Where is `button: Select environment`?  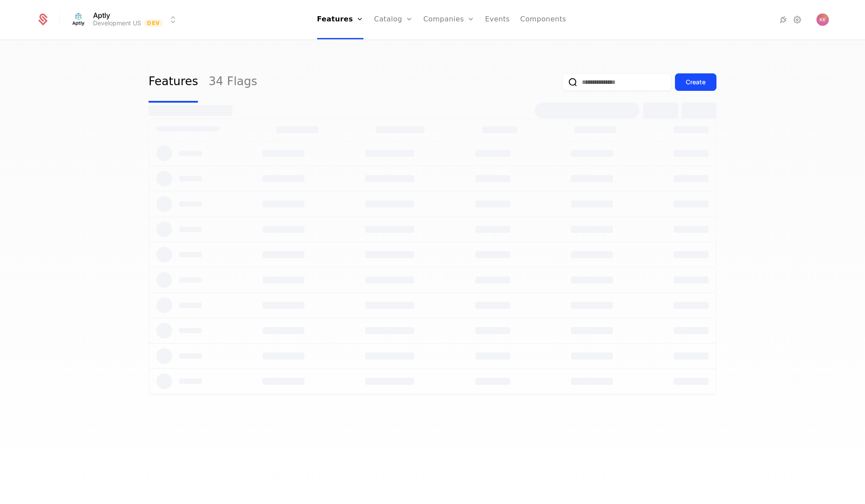
button: Select environment is located at coordinates (124, 20).